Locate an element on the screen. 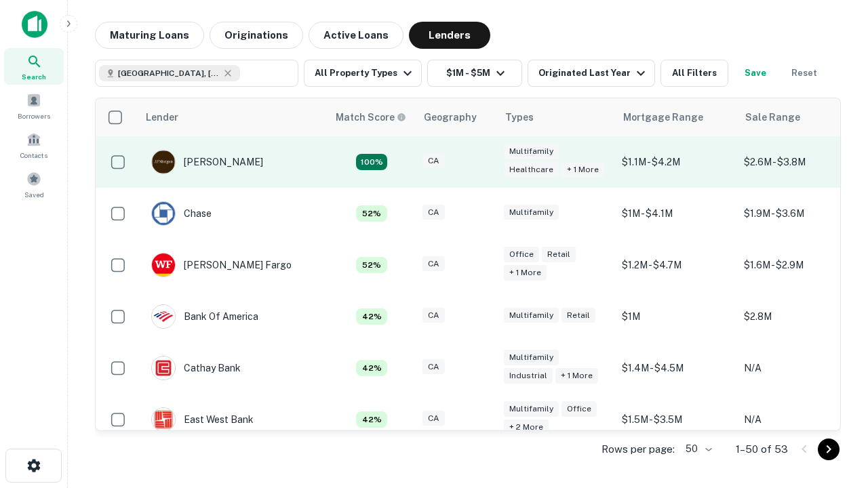  a: Contacts is located at coordinates (34, 145).